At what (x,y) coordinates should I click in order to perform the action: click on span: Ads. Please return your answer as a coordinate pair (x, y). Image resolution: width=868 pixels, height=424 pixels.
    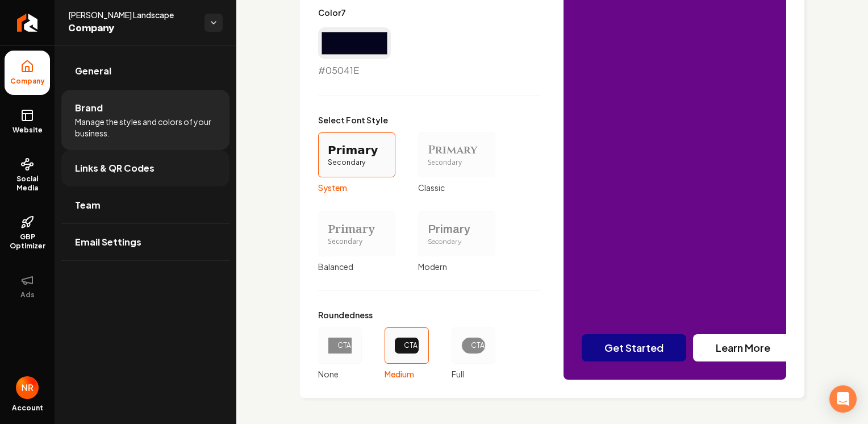
    Looking at the image, I should click on (28, 295).